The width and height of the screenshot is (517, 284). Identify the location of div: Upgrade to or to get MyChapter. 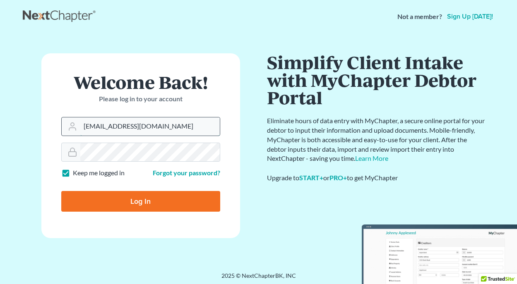
(376, 178).